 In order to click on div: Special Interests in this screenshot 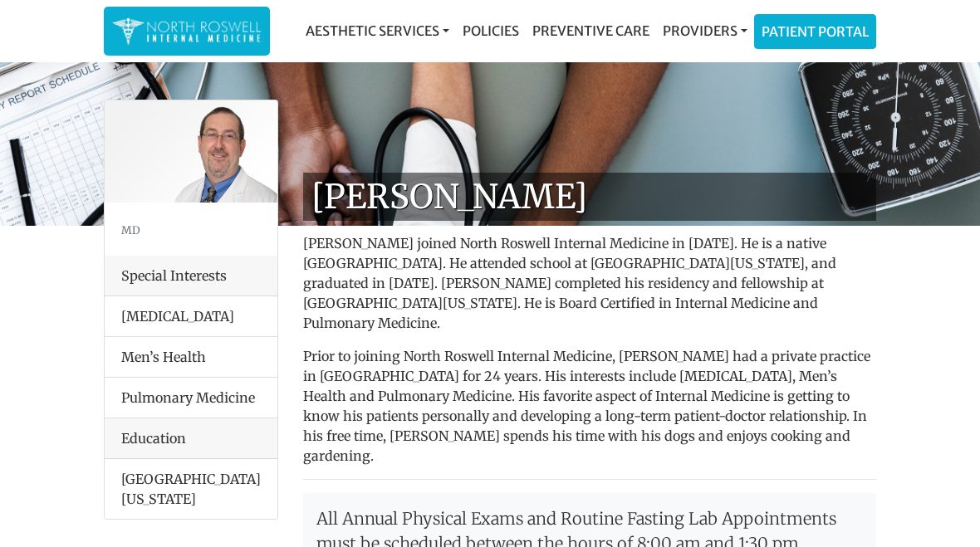, I will do `click(191, 276)`.